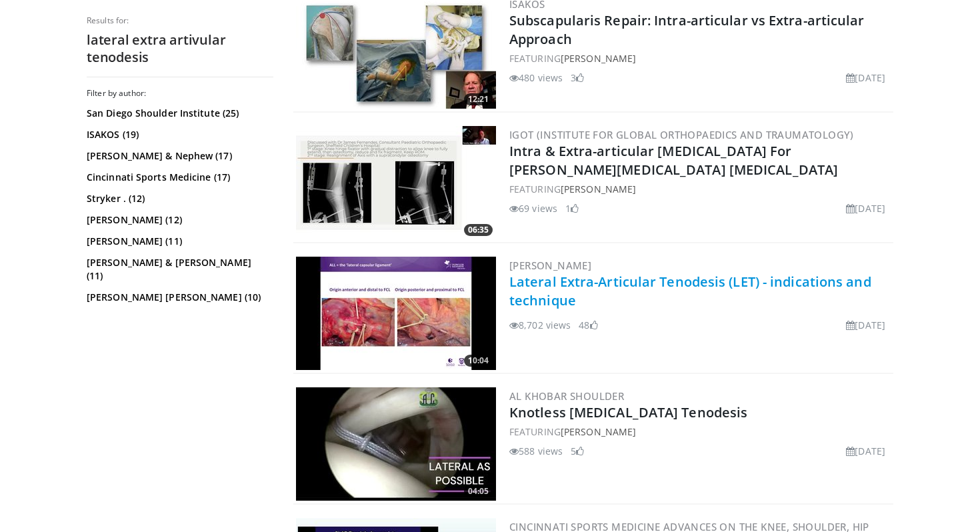  I want to click on a: Cincinnati Sports Medicine (17), so click(178, 177).